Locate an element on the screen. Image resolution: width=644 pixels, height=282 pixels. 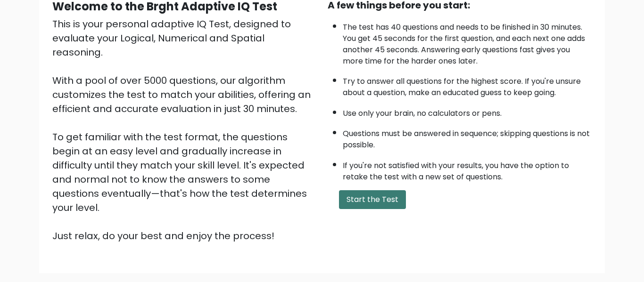
button: Start the Test is located at coordinates (372, 200).